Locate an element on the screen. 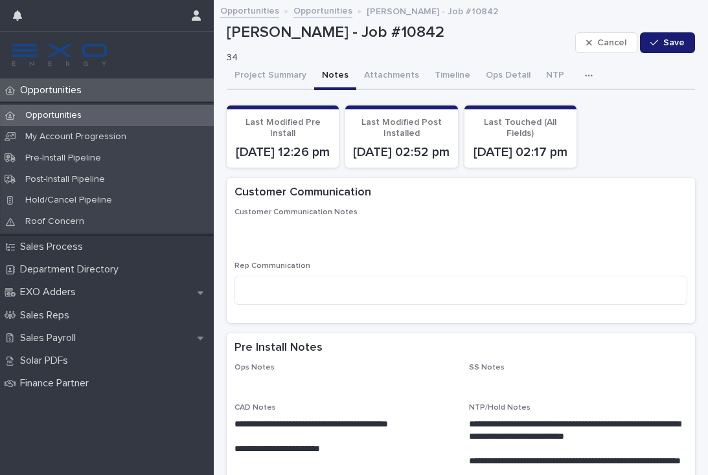 This screenshot has height=475, width=708. button: NTP is located at coordinates (555, 76).